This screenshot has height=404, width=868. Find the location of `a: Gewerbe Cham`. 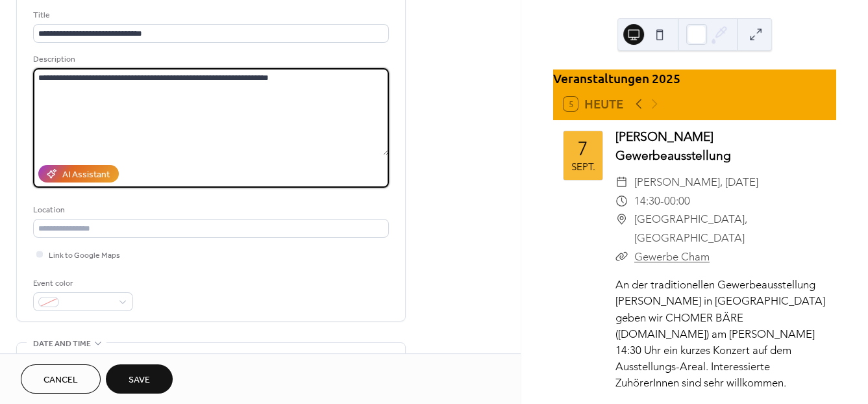

a: Gewerbe Cham is located at coordinates (672, 256).